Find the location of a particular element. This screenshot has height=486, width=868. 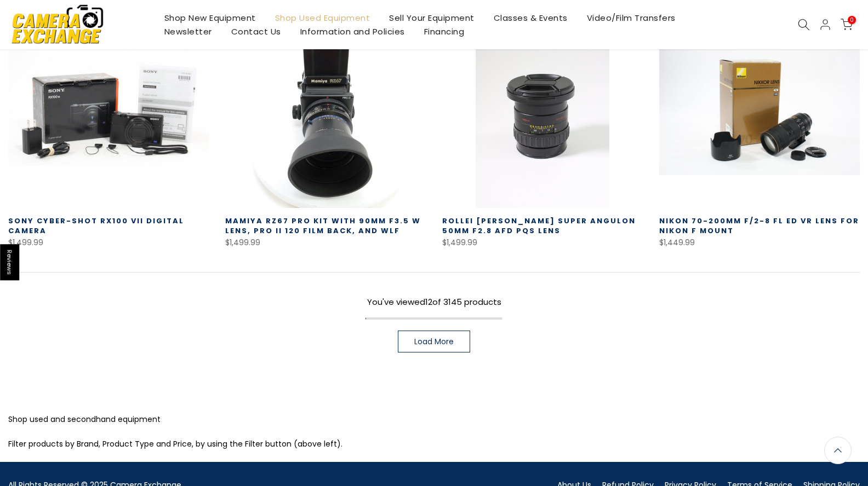

a: Contact Us is located at coordinates (256, 31).